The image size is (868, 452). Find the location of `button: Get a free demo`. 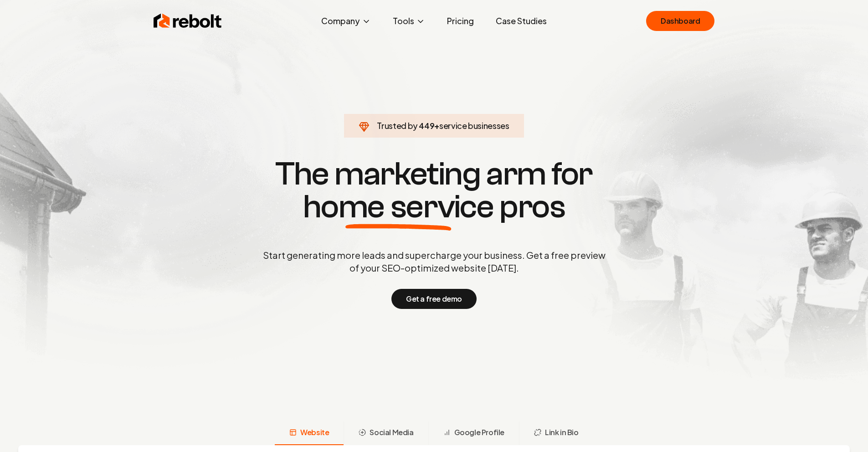

button: Get a free demo is located at coordinates (434, 299).